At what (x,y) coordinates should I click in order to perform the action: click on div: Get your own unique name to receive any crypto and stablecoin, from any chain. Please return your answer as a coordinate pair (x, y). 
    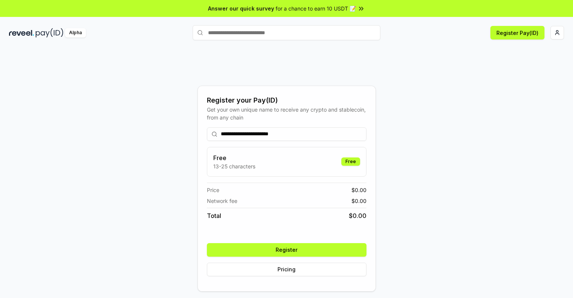
    Looking at the image, I should click on (287, 113).